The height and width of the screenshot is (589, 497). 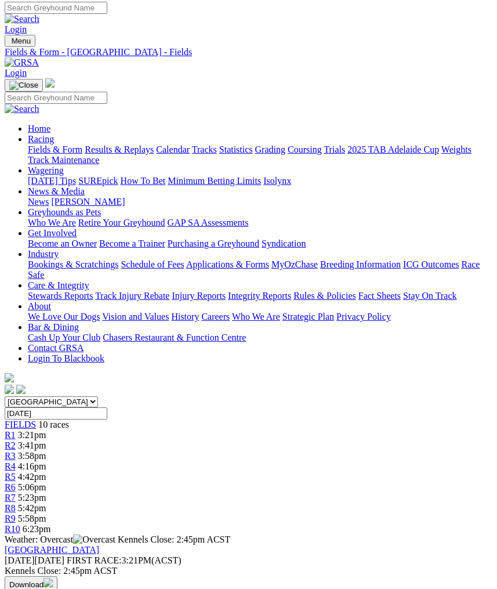 What do you see at coordinates (208, 222) in the screenshot?
I see `a: GAP SA Assessments` at bounding box center [208, 222].